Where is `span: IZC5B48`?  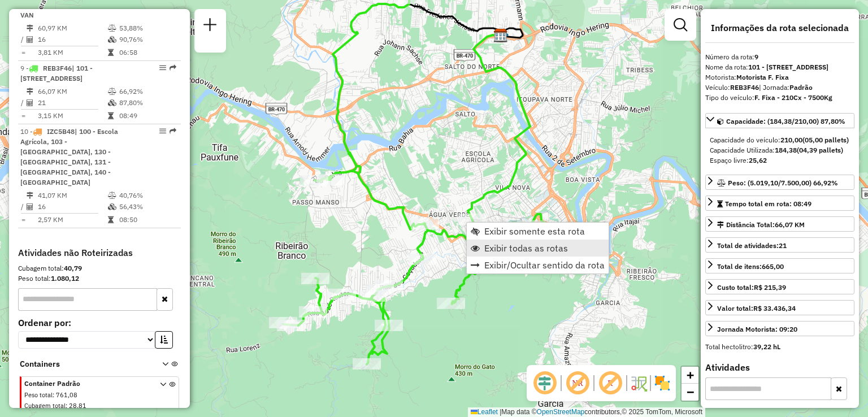 span: IZC5B48 is located at coordinates (60, 131).